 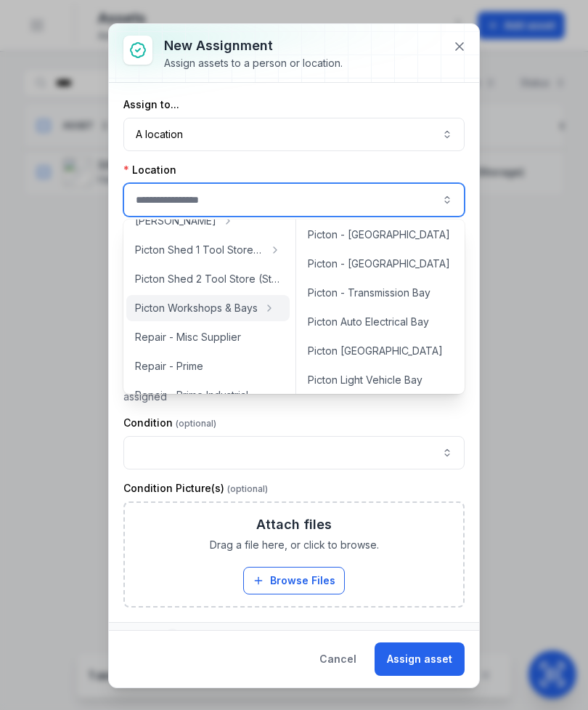 I want to click on div: Assign assets to a person or location., so click(x=254, y=63).